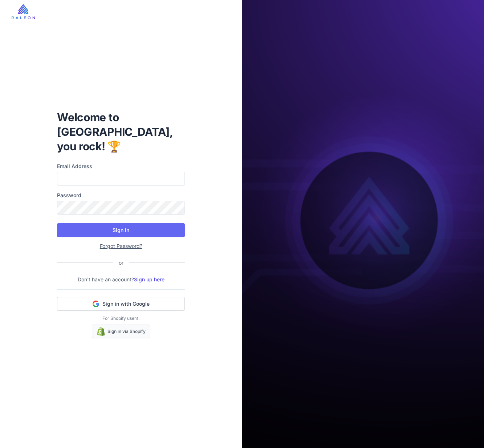 The image size is (484, 448). I want to click on img: raleon-logo-whitebg.9aac0268.jpg, so click(23, 12).